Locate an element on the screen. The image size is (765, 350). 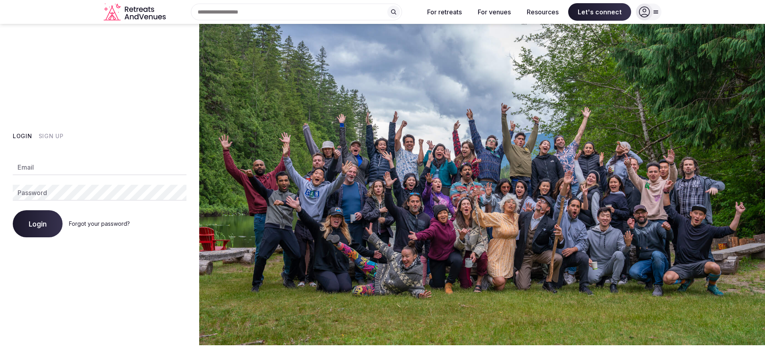
button: For retreats is located at coordinates (444, 12).